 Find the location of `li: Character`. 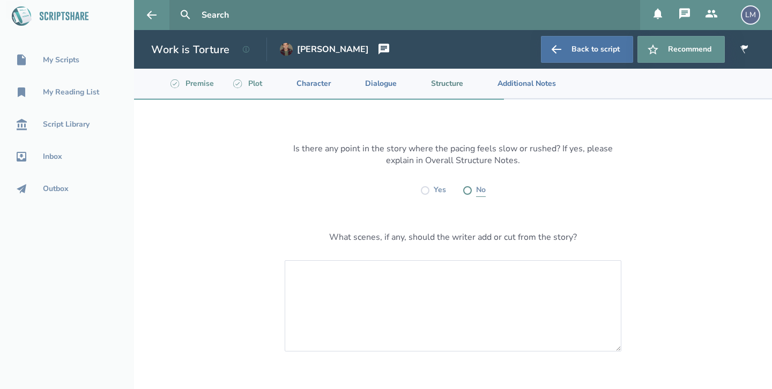

li: Character is located at coordinates (305, 83).